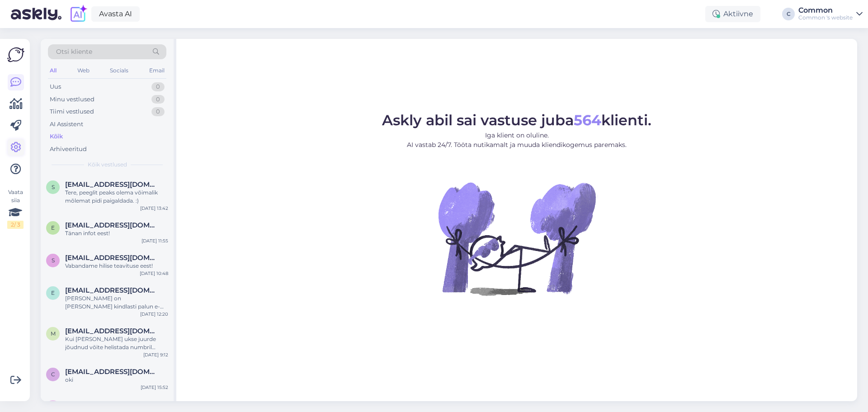 Image resolution: width=868 pixels, height=412 pixels. What do you see at coordinates (112, 258) in the screenshot?
I see `span: savelins@gmail.com` at bounding box center [112, 258].